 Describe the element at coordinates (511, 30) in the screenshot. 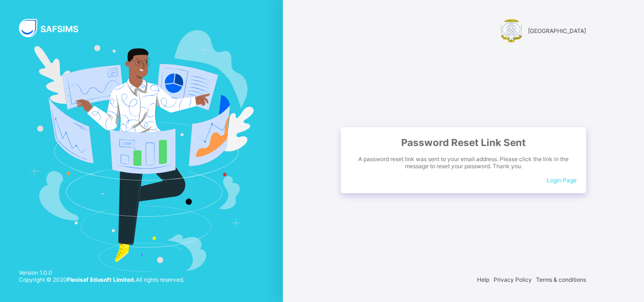

I see `img: MUSA ILIASU COLLEGE` at that location.